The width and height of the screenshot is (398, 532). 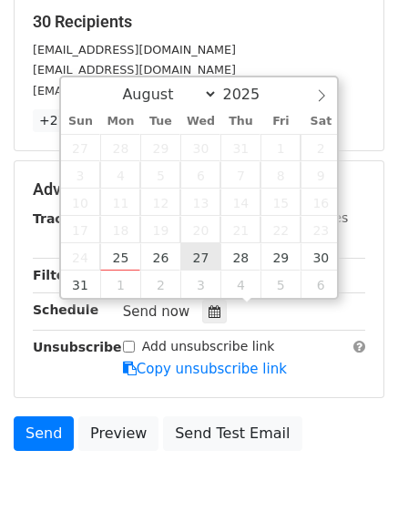 I want to click on div: Chat Widget, so click(x=353, y=488).